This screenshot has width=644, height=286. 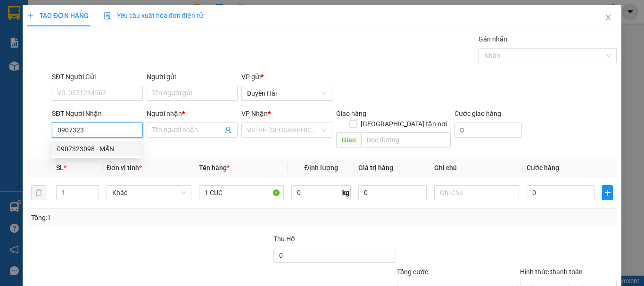 What do you see at coordinates (477, 114) in the screenshot?
I see `label: Cước giao hàng` at bounding box center [477, 114].